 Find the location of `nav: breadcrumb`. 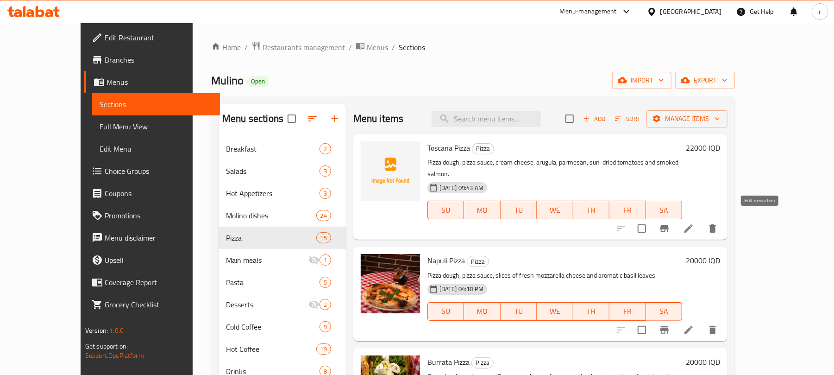

nav: breadcrumb is located at coordinates (473, 47).